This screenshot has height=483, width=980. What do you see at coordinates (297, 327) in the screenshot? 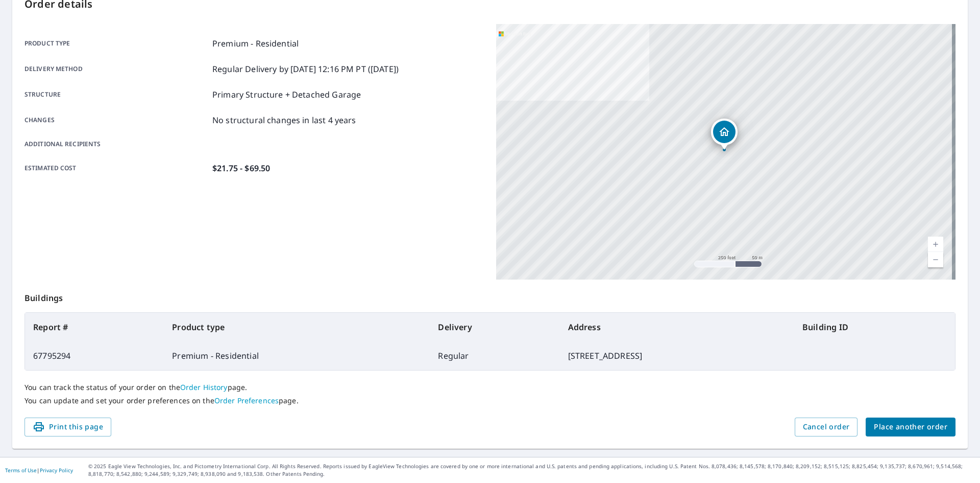
I see `th: Product type` at bounding box center [297, 327].